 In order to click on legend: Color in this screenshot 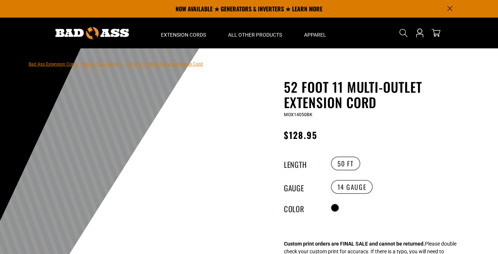, I will do `click(302, 208)`.